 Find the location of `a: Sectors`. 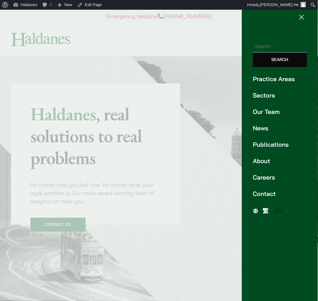

a: Sectors is located at coordinates (280, 95).